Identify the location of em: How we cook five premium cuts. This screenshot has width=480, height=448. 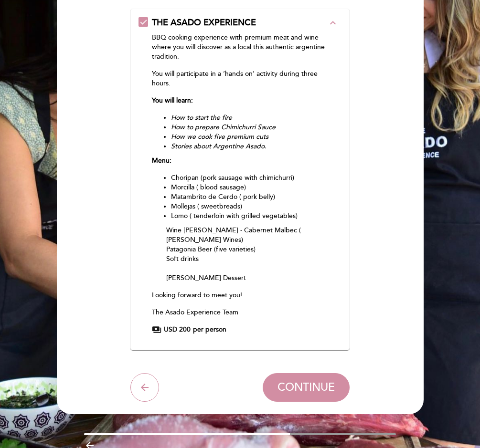
(219, 136).